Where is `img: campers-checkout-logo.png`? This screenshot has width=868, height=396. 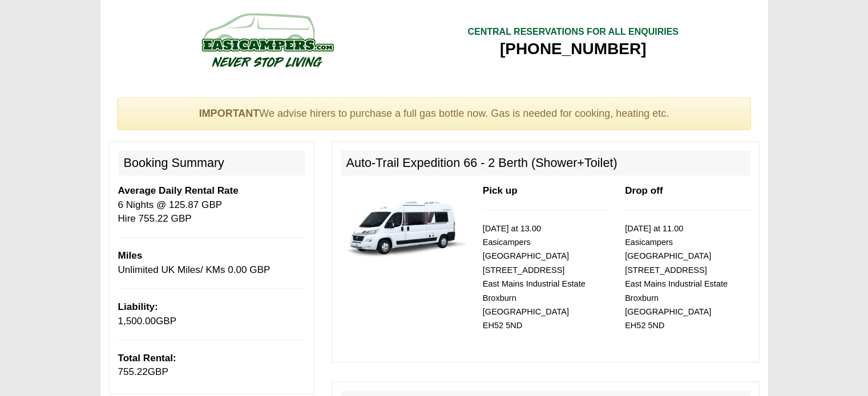 img: campers-checkout-logo.png is located at coordinates (267, 40).